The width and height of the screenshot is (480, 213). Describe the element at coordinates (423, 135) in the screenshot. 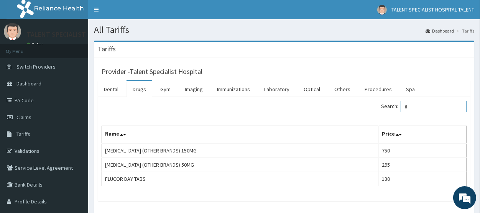

I see `th: Price` at that location.